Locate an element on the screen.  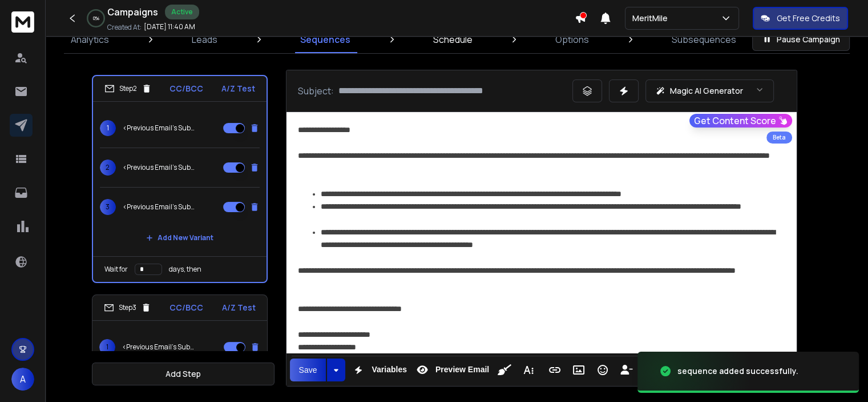
p: Analytics is located at coordinates (90, 40).